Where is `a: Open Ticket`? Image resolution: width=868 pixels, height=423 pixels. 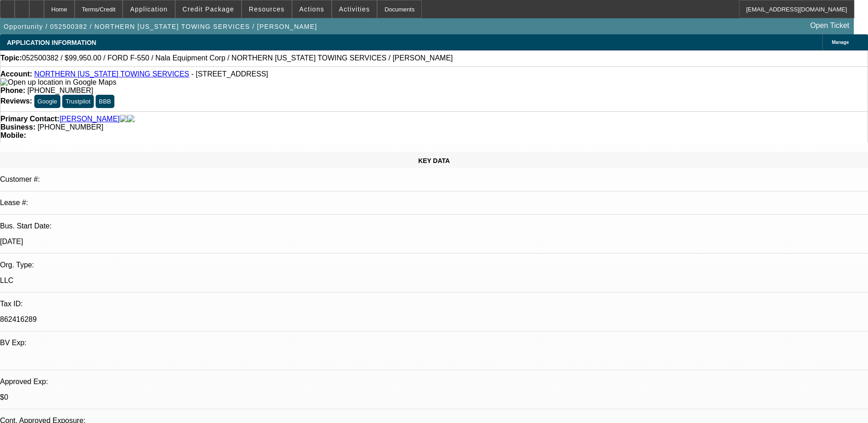
a: Open Ticket is located at coordinates (829, 25).